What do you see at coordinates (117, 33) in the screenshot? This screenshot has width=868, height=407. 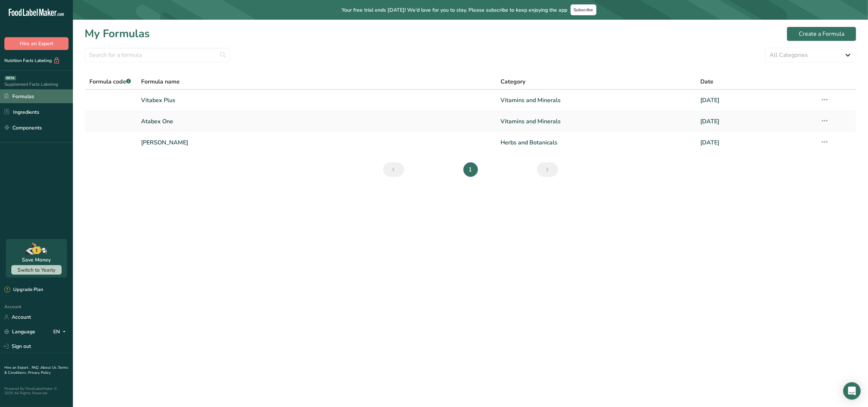 I see `h1: My Formulas` at bounding box center [117, 33].